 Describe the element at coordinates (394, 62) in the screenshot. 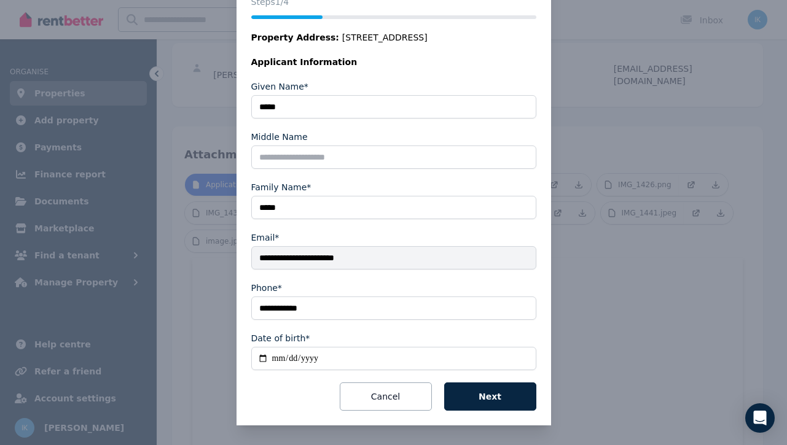

I see `legend: Applicant Information` at that location.